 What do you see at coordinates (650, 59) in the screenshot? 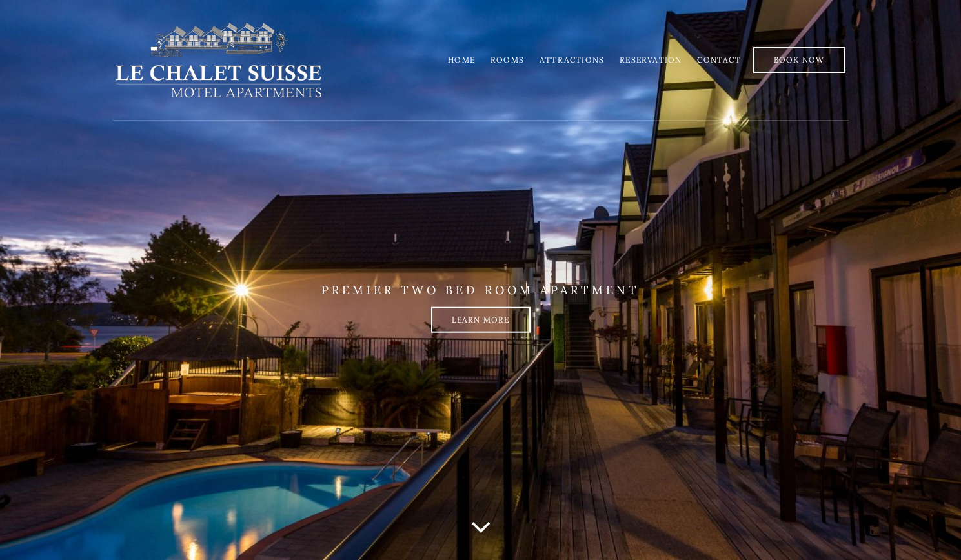
I see `a: Reservation` at bounding box center [650, 59].